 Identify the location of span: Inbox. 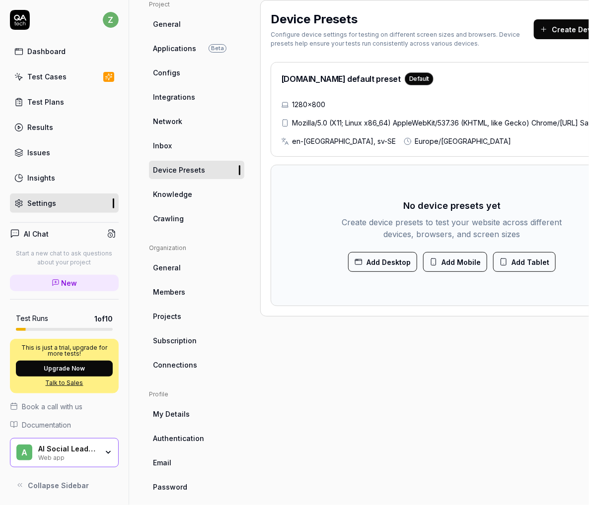
(162, 145).